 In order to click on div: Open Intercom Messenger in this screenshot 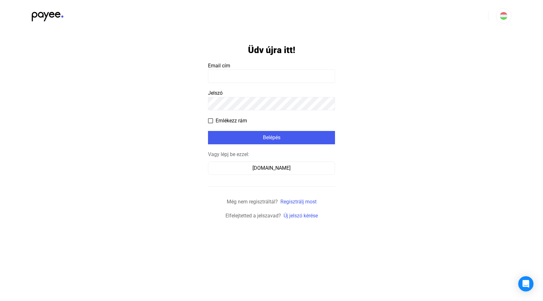, I will do `click(526, 284)`.